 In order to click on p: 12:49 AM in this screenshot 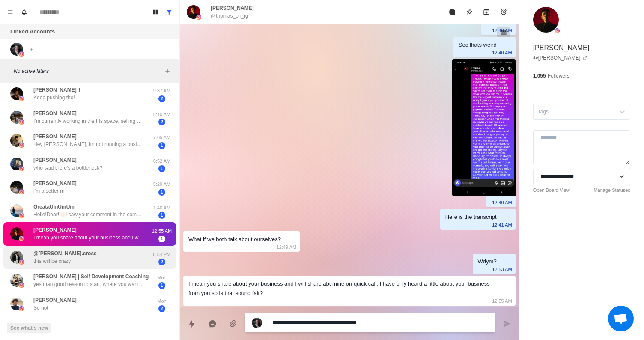, I will do `click(286, 247)`.